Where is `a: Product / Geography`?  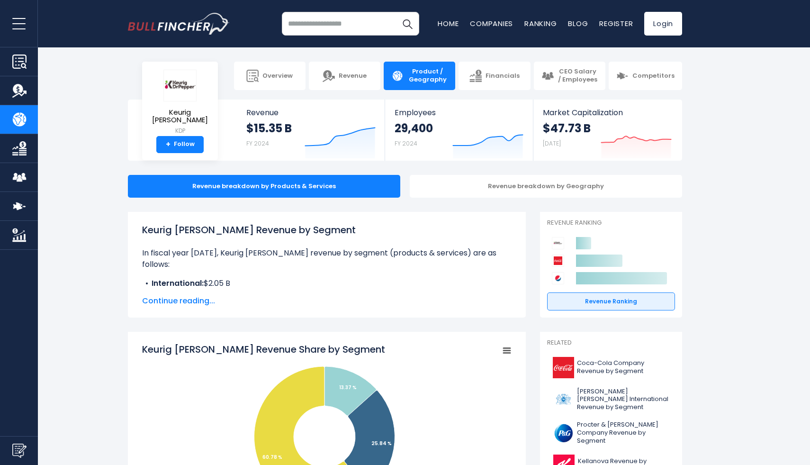
a: Product / Geography is located at coordinates (419, 76).